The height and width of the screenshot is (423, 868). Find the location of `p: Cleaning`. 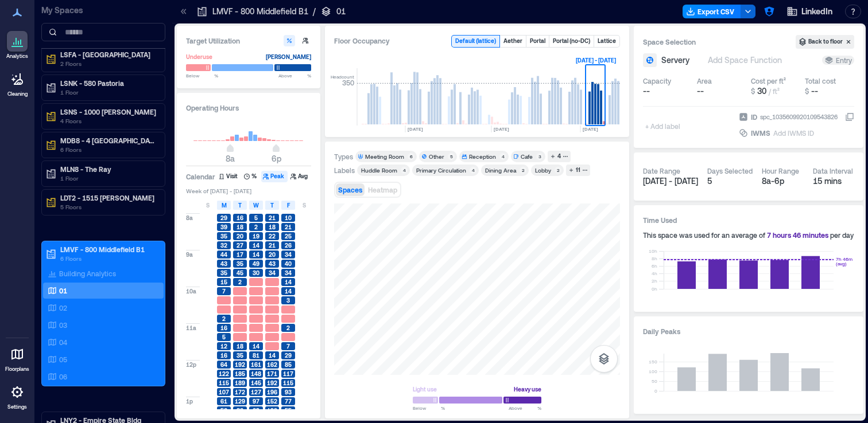

p: Cleaning is located at coordinates (17, 94).